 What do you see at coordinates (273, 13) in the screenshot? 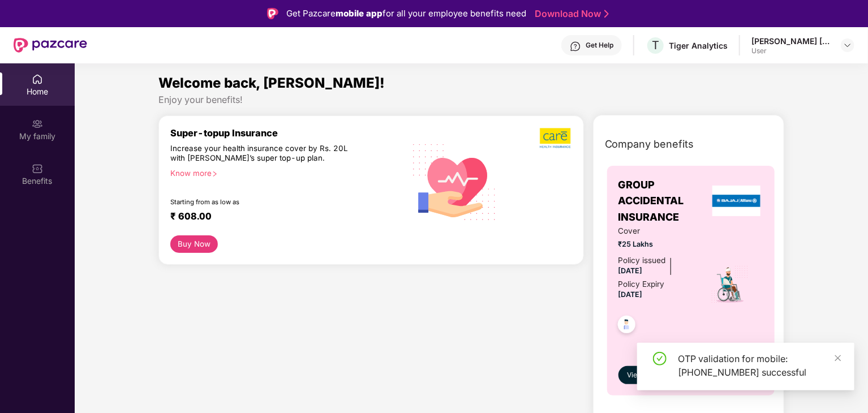
I see `img: Logo` at bounding box center [273, 13].